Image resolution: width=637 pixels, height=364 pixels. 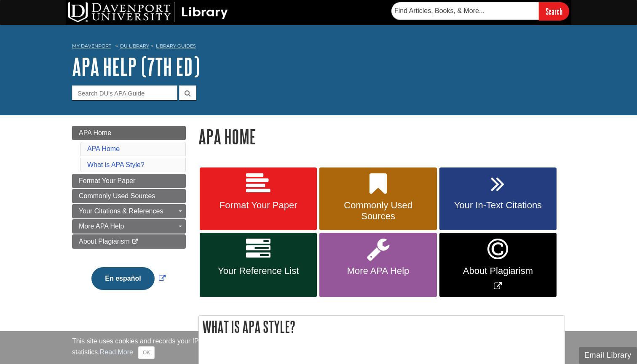 I want to click on div: Guide Page Menu, so click(x=129, y=215).